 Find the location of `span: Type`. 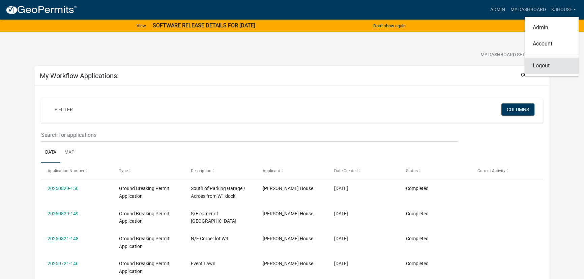

span: Type is located at coordinates (123, 171).